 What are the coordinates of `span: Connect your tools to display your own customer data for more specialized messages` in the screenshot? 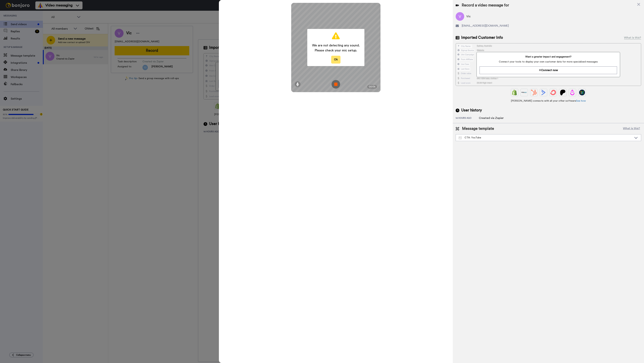 It's located at (548, 62).